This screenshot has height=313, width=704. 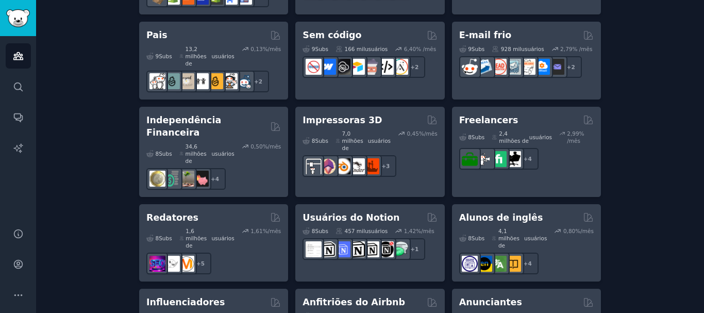 What do you see at coordinates (18, 18) in the screenshot?
I see `img: Logotipo do GummySearch` at bounding box center [18, 18].